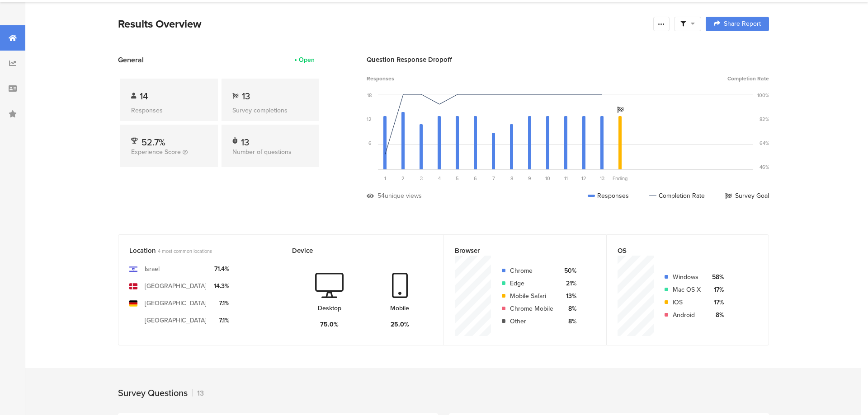  I want to click on span: 5, so click(457, 178).